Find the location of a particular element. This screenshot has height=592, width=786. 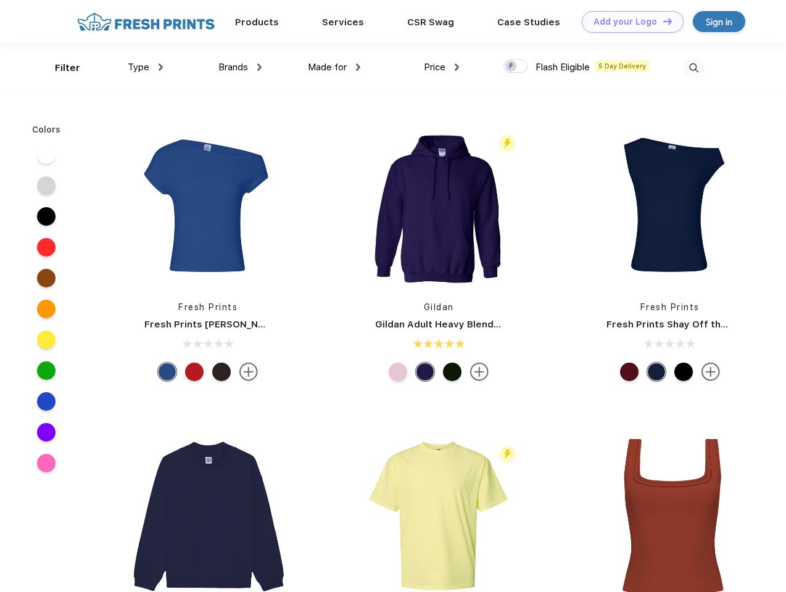

a: Gildan is located at coordinates (438, 307).